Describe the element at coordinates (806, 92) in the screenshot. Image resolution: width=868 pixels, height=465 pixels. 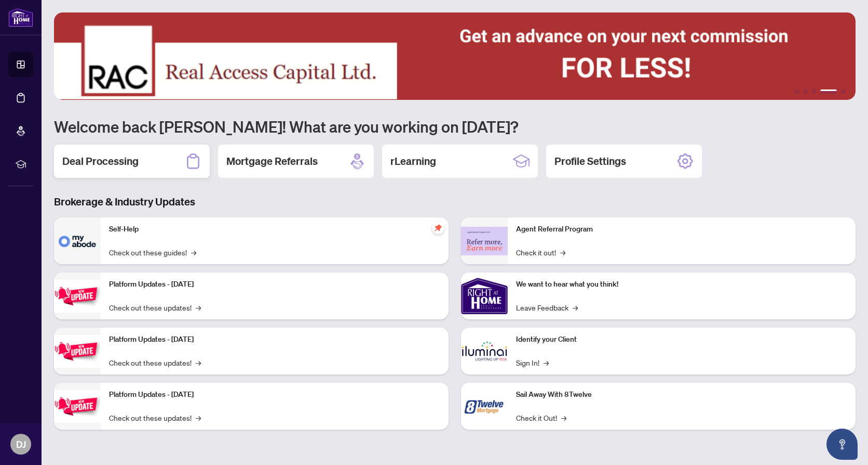
I see `button: 2` at that location.